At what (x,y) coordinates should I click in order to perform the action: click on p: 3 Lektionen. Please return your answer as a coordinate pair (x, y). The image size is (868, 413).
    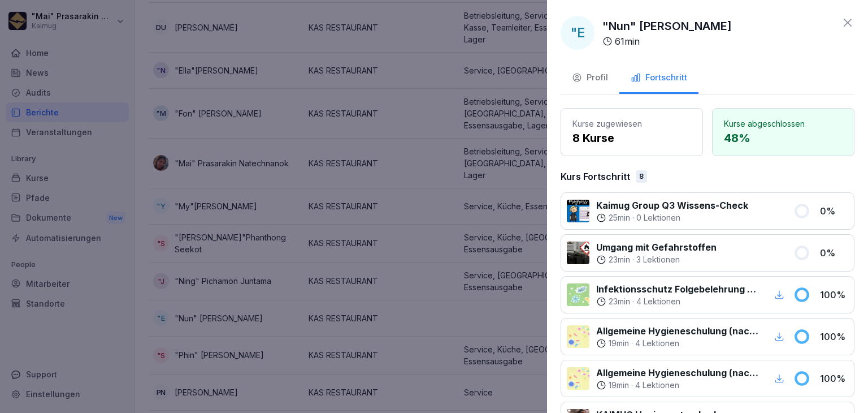
    Looking at the image, I should click on (658, 260).